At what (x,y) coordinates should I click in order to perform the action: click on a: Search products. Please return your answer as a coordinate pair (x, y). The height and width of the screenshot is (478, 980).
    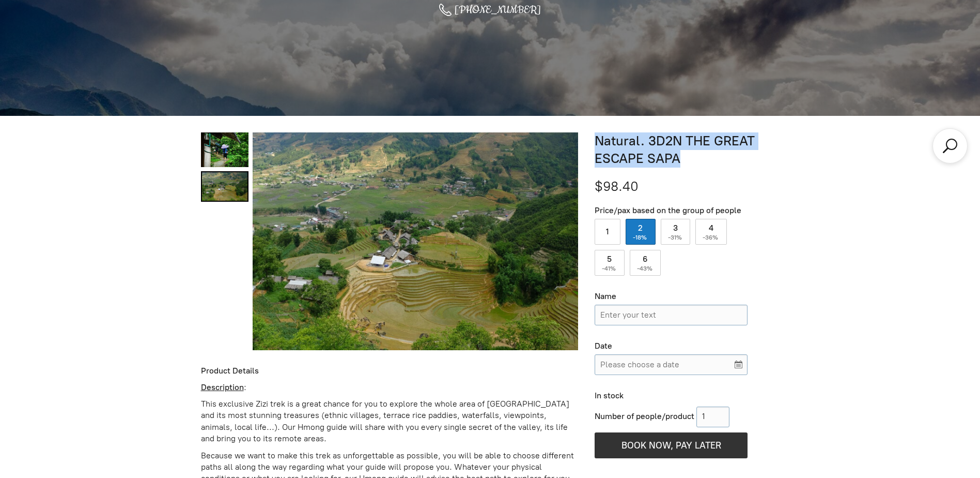
    Looking at the image, I should click on (950, 146).